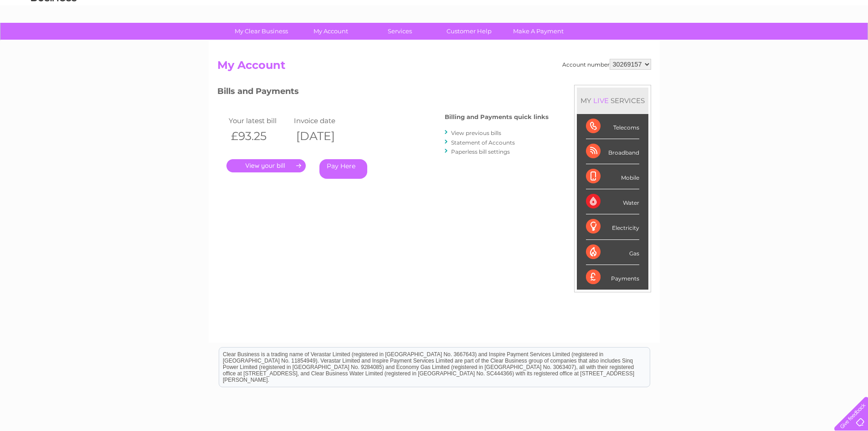 This screenshot has width=868, height=431. Describe the element at coordinates (613, 176) in the screenshot. I see `div: Mobile` at that location.